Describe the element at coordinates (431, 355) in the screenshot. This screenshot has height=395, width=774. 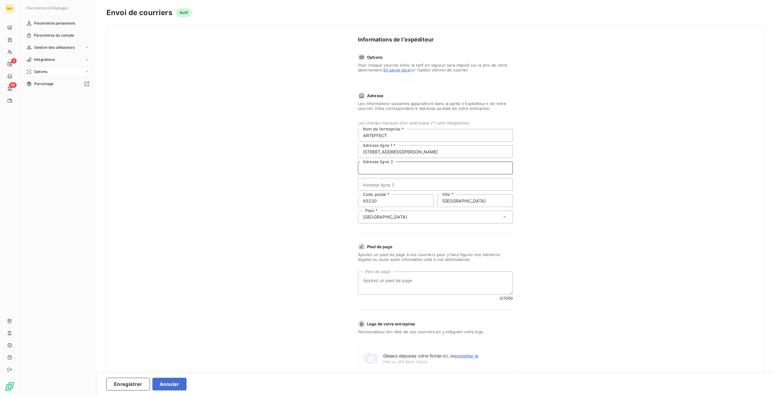
I see `span: Glissez-déposez votre fichier ici, ou` at that location.